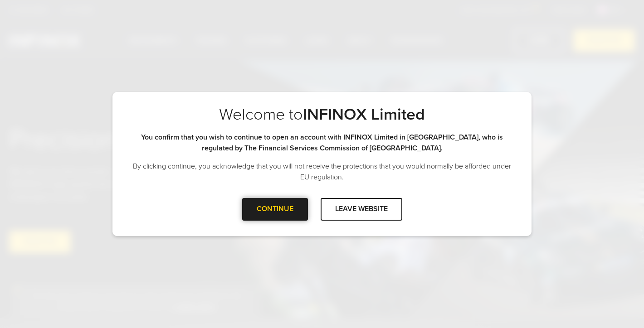 This screenshot has width=644, height=328. I want to click on strong: You confirm that you wish to continue to open an account with INFINOX Limited in [GEOGRAPHIC_DATA..., so click(322, 143).